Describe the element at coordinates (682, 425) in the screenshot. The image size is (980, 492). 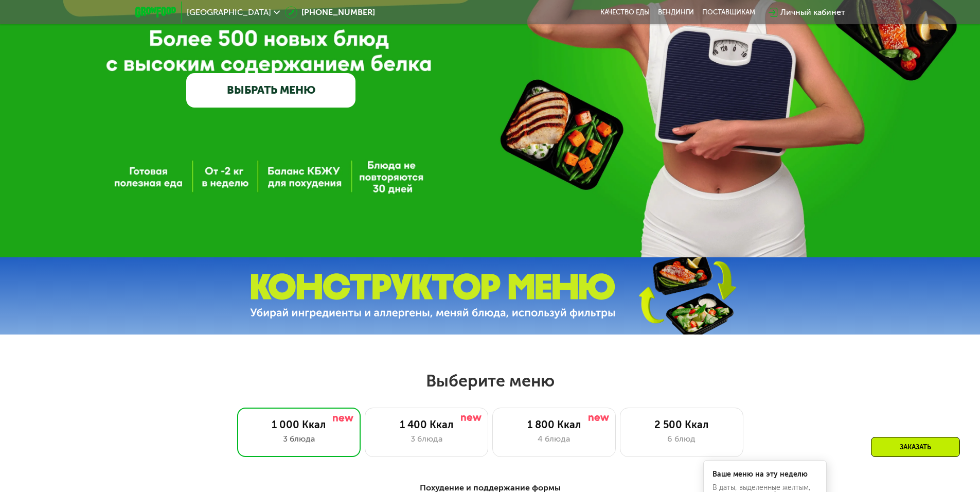
I see `div: 2 500 Ккал` at that location.